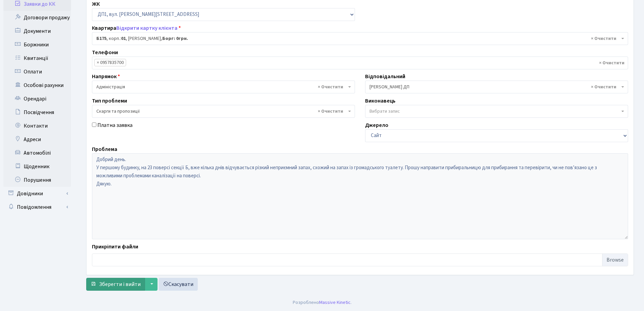 The height and width of the screenshot is (311, 644). Describe the element at coordinates (37, 112) in the screenshot. I see `a: Посвідчення` at that location.